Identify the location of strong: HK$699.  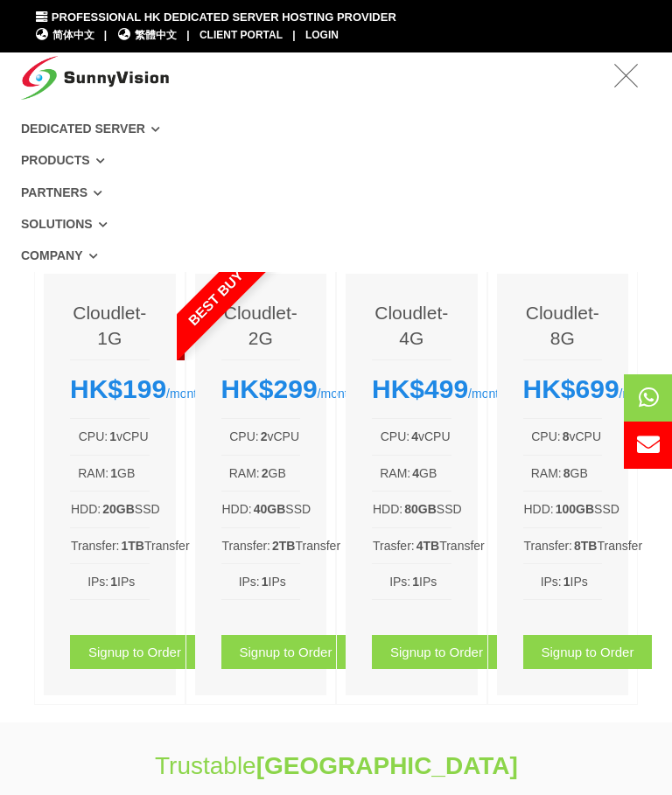
(572, 388).